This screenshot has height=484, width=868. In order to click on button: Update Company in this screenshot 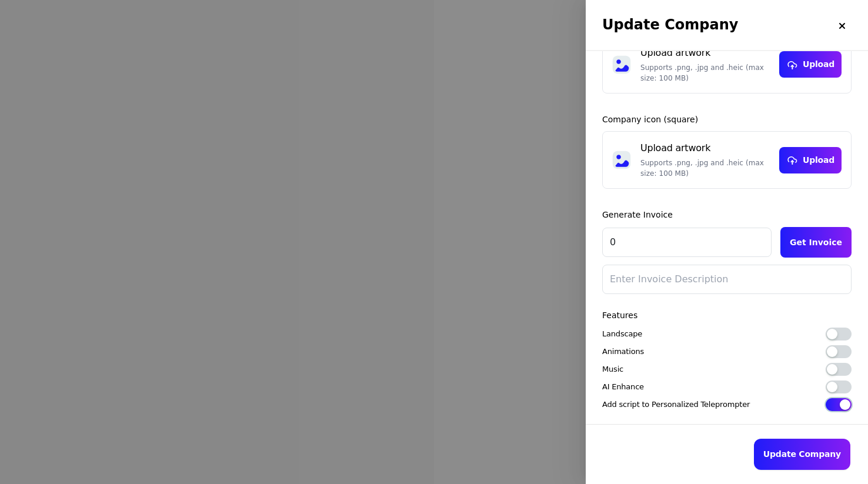, I will do `click(802, 454)`.